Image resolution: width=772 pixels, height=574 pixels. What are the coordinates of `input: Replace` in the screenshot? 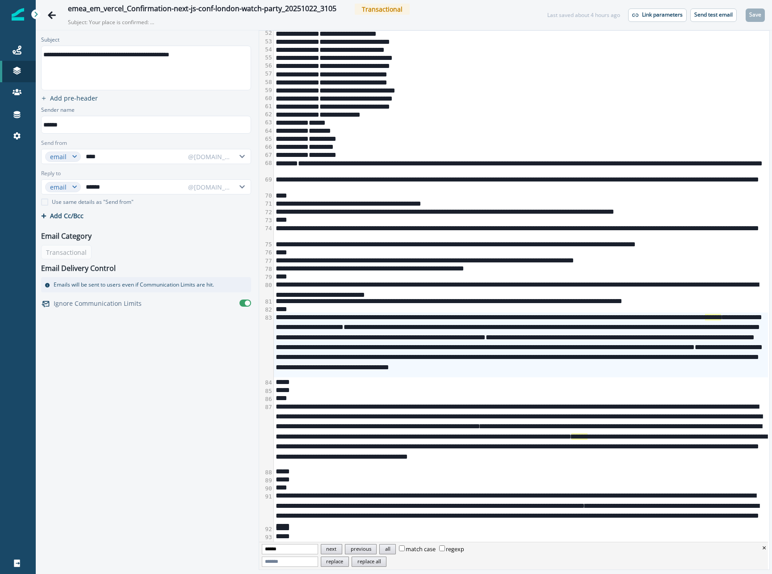 It's located at (290, 561).